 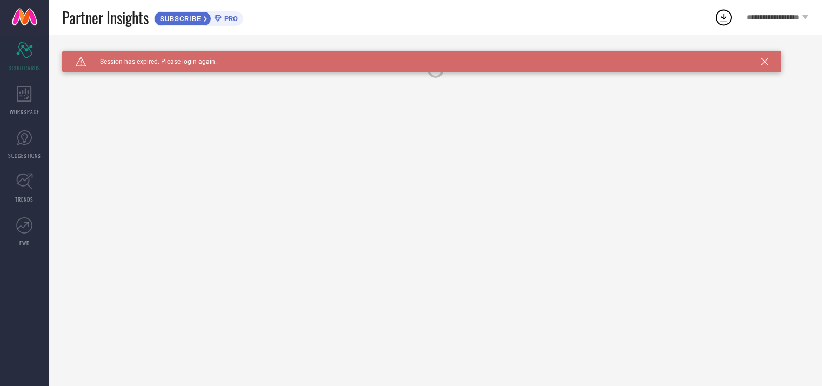 I want to click on span: WORKSPACE, so click(x=24, y=111).